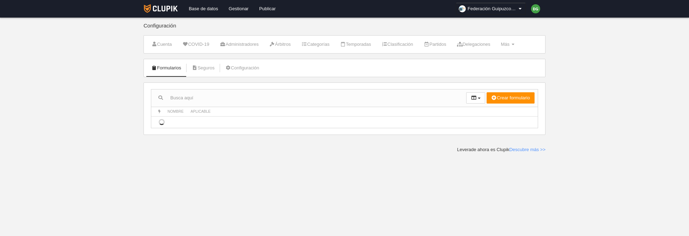  I want to click on span: Aplicable, so click(201, 111).